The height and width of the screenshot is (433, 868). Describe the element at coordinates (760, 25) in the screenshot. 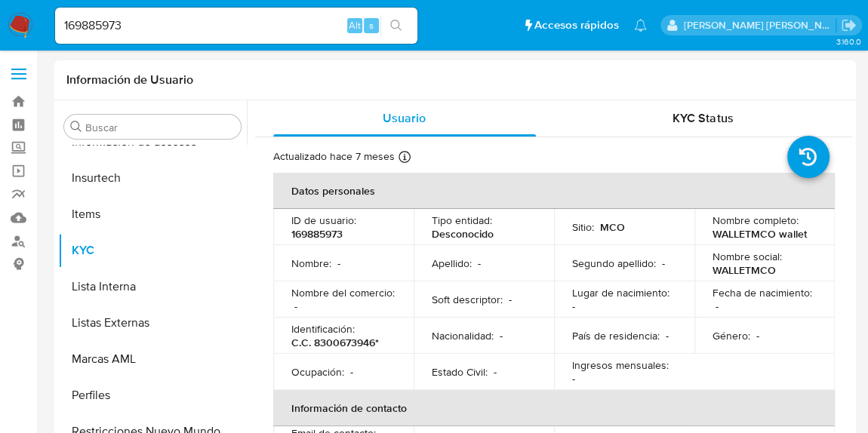

I see `p: leonardo.alvarezortiz@mercadolibre.com.co` at that location.